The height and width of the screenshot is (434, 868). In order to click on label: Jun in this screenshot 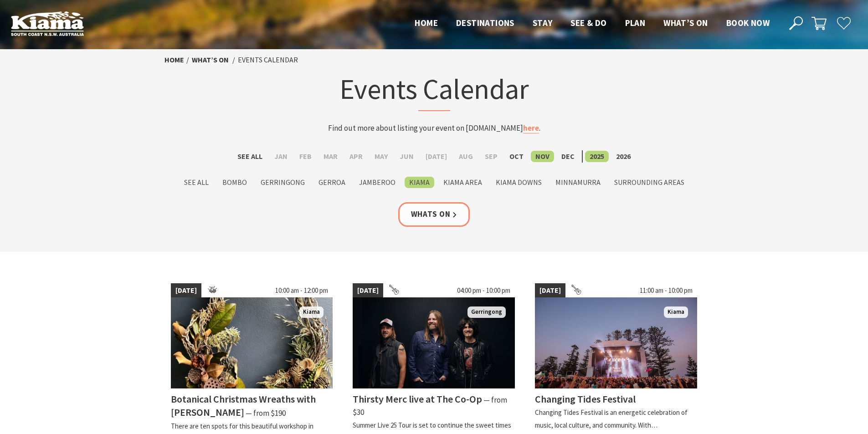, I will do `click(407, 156)`.